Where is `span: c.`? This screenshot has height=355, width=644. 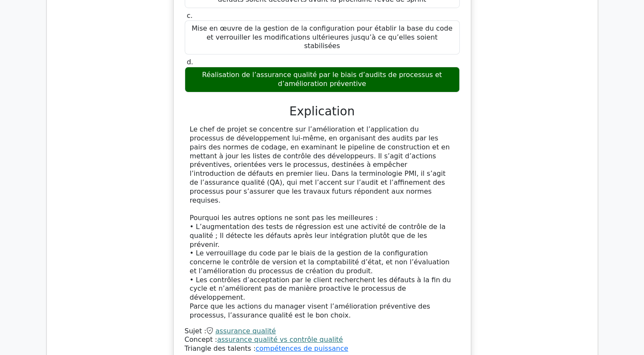 span: c. is located at coordinates (190, 15).